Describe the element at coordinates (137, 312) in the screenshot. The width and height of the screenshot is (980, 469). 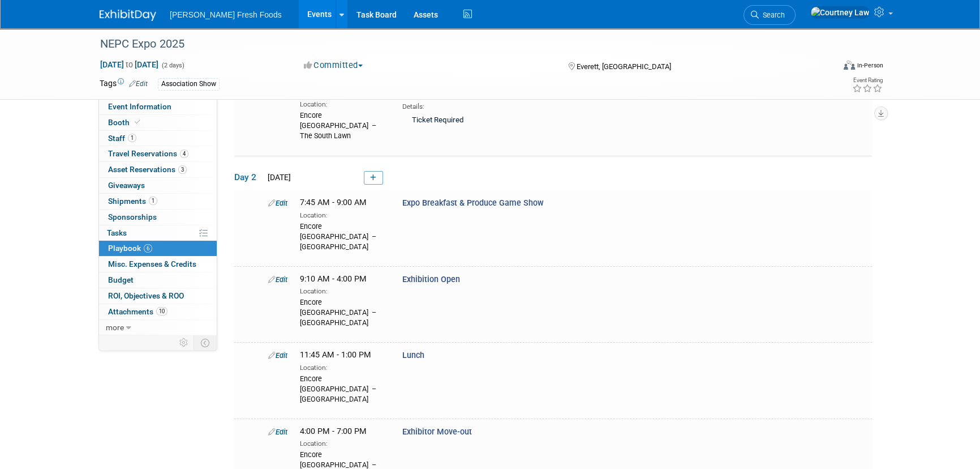
I see `span: Attachments` at that location.